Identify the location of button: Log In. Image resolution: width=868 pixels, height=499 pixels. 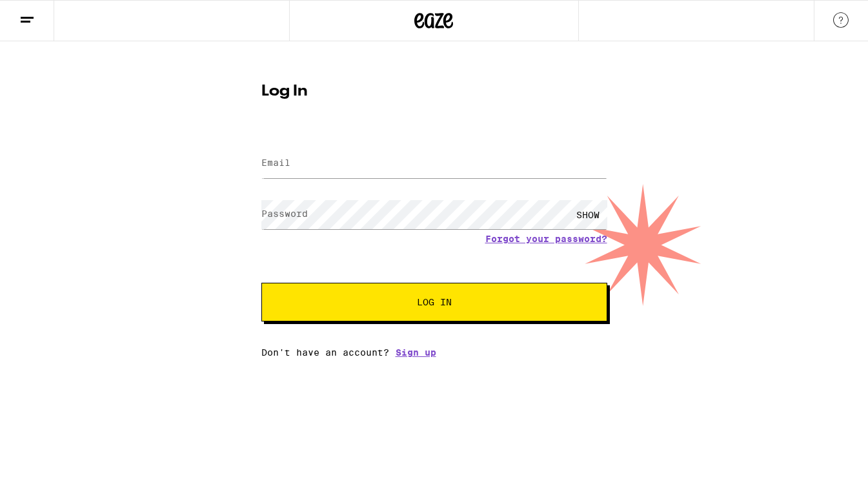
(434, 302).